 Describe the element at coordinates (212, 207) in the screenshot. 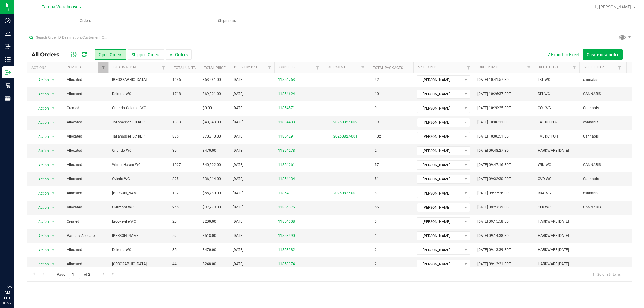

I see `span: $37,923.00` at that location.